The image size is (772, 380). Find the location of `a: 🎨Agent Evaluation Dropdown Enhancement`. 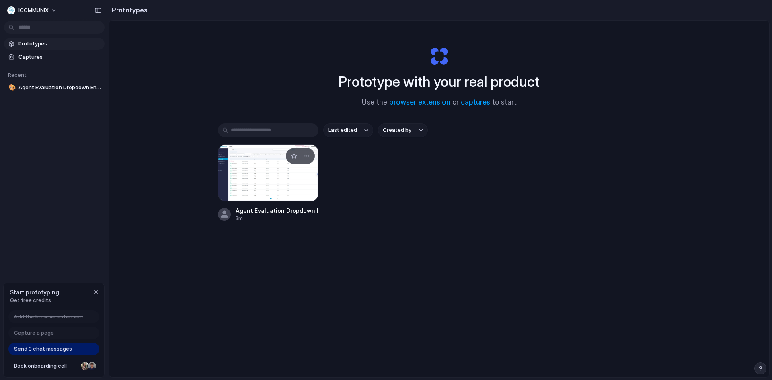

a: 🎨Agent Evaluation Dropdown Enhancement is located at coordinates (54, 88).